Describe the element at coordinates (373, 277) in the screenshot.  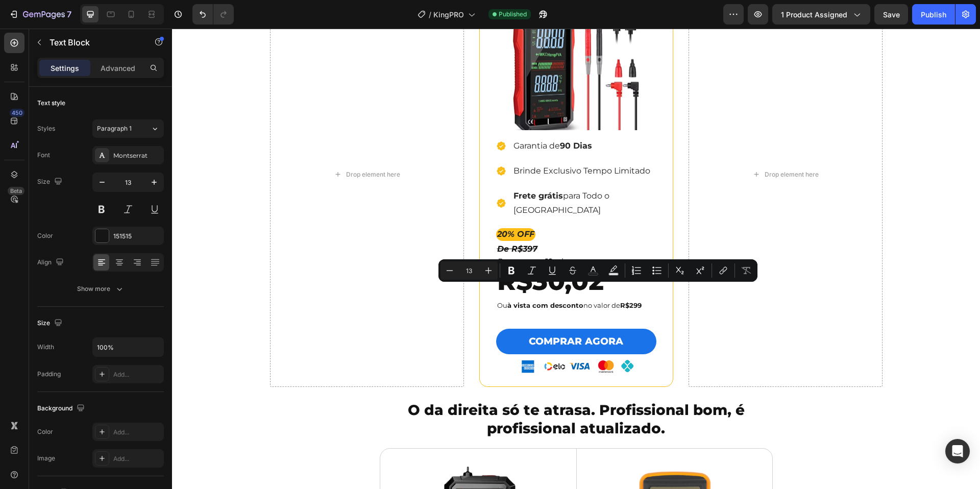
I see `strong: à vista com desconto` at that location.